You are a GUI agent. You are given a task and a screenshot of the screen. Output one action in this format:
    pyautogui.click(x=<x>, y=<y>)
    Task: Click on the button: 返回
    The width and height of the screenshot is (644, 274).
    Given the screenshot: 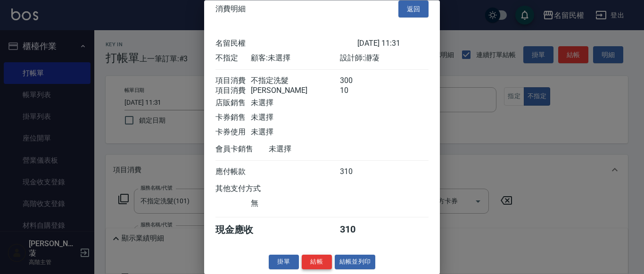 What is the action you would take?
    pyautogui.click(x=413, y=9)
    